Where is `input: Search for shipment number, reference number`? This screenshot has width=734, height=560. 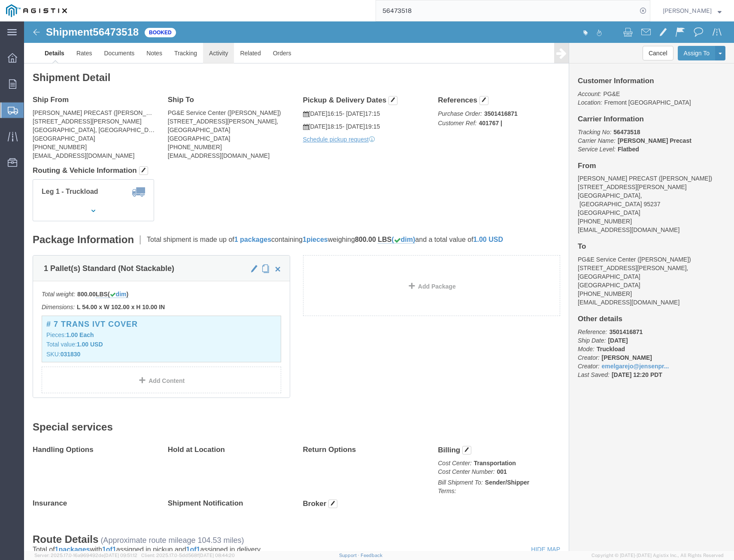
input: Search for shipment number, reference number is located at coordinates (506, 11).